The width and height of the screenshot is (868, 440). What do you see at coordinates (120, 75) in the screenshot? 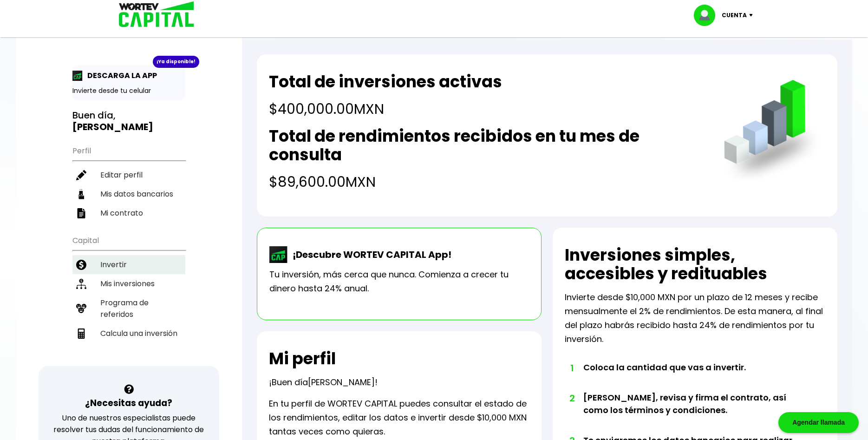
I see `p: DESCARGA LA APP` at bounding box center [120, 75].